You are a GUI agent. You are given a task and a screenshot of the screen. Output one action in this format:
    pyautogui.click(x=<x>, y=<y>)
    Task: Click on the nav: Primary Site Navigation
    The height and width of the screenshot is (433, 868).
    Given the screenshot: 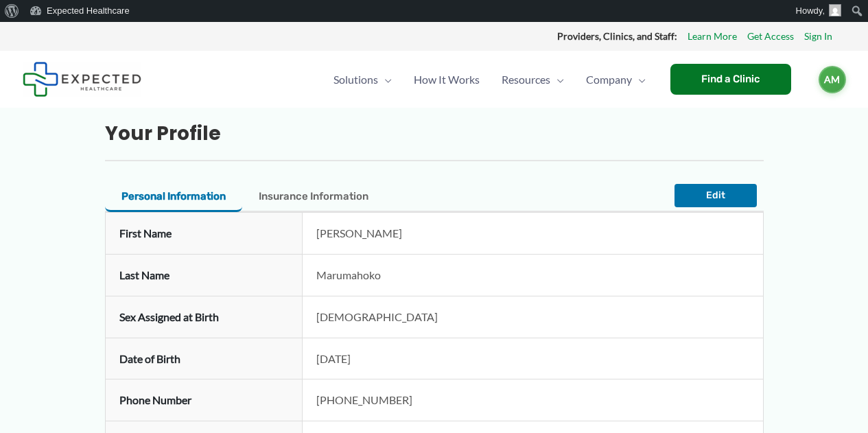 What is the action you would take?
    pyautogui.click(x=489, y=80)
    